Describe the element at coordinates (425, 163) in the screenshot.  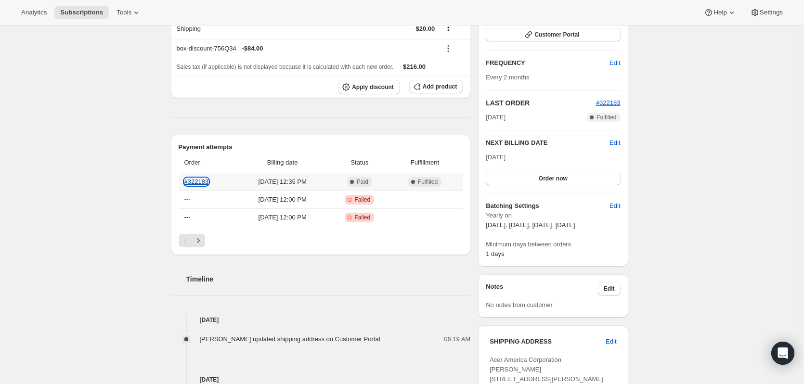
I see `span: Fulfillment` at that location.